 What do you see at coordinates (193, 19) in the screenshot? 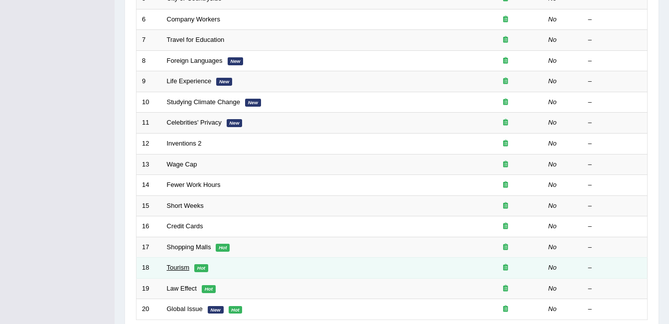
I see `a: Company Workers` at bounding box center [193, 19].